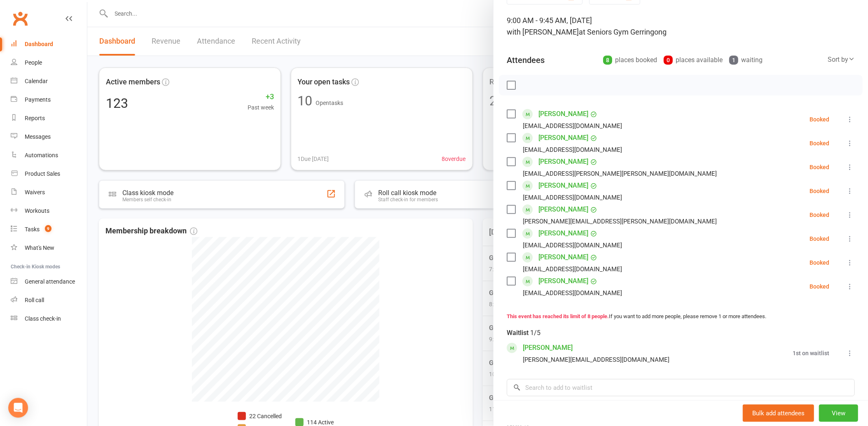 The width and height of the screenshot is (868, 426). What do you see at coordinates (37, 211) in the screenshot?
I see `div: Workouts` at bounding box center [37, 211].